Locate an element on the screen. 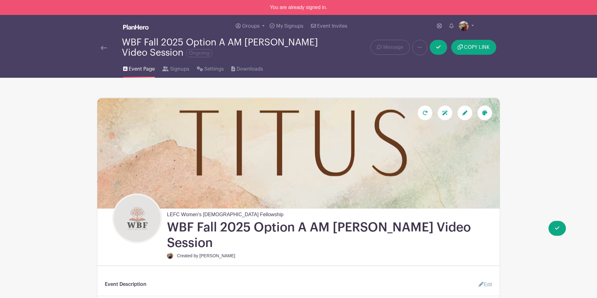 The width and height of the screenshot is (597, 298). a: Downloads is located at coordinates (247, 68).